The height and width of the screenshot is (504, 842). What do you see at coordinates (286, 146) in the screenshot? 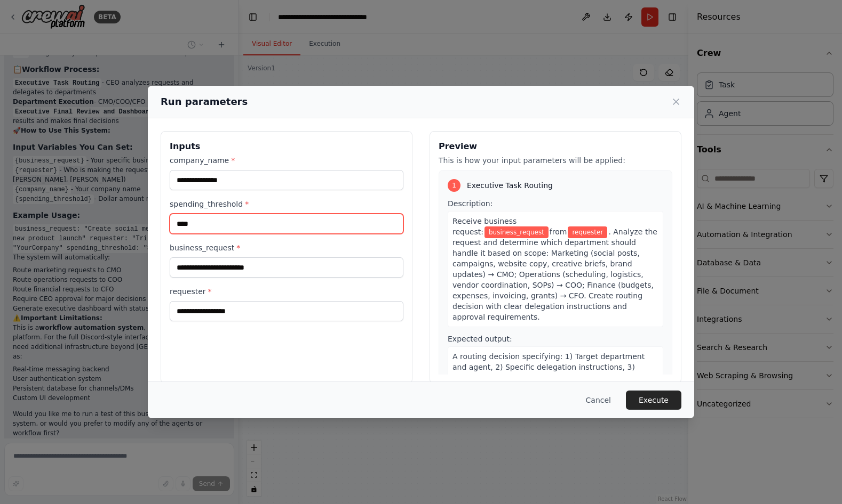
I see `h3: Inputs` at bounding box center [286, 146].